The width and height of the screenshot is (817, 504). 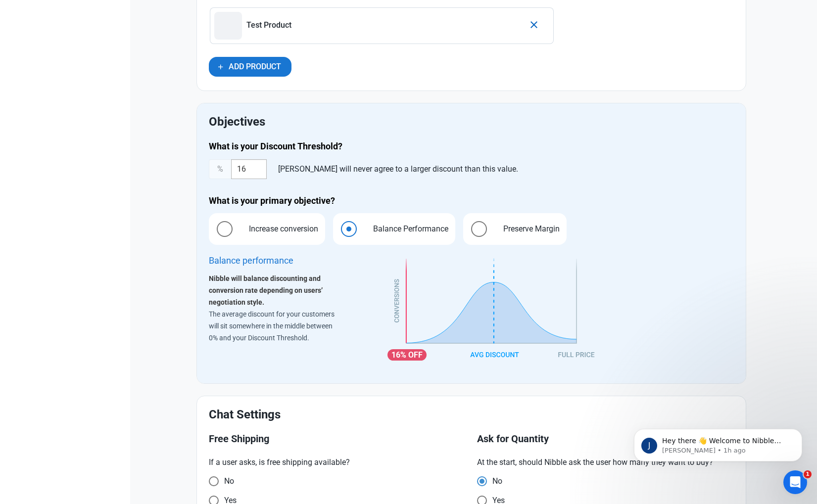 I want to click on img: objective-balance-performance.svg, so click(x=493, y=310).